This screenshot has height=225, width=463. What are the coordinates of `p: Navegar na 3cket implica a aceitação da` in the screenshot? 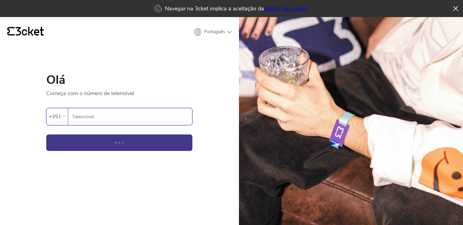 It's located at (236, 9).